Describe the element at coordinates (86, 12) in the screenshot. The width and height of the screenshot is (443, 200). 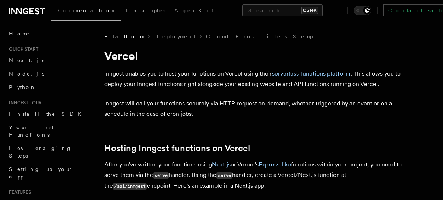
I see `a: Documentation` at that location.